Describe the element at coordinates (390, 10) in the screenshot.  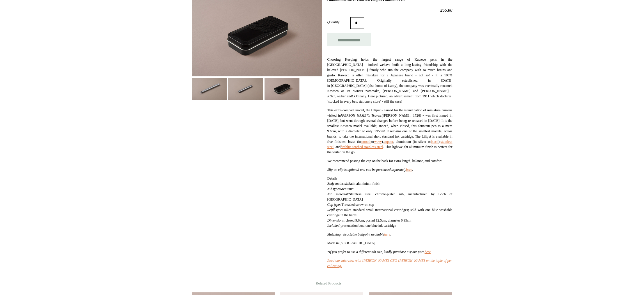
I see `h2: £55.00` at that location.